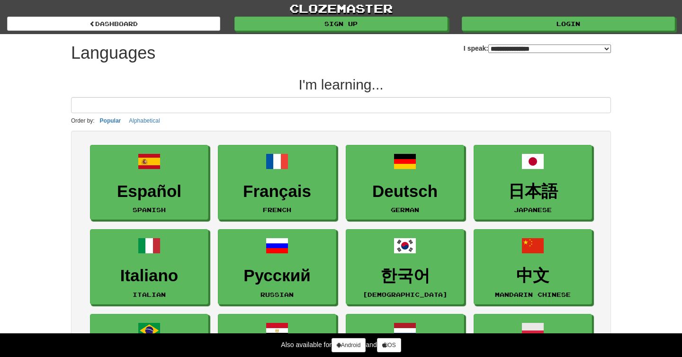 The image size is (682, 357). I want to click on h3: Français, so click(277, 191).